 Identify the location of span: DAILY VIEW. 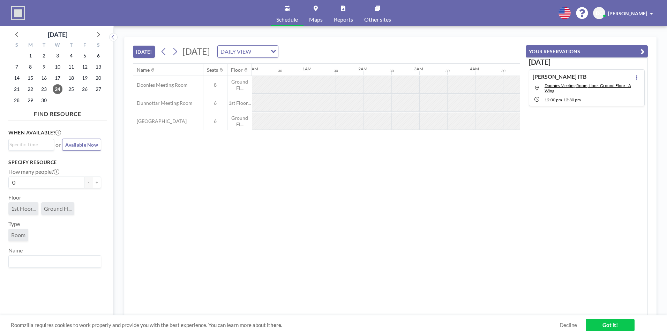
(236, 52).